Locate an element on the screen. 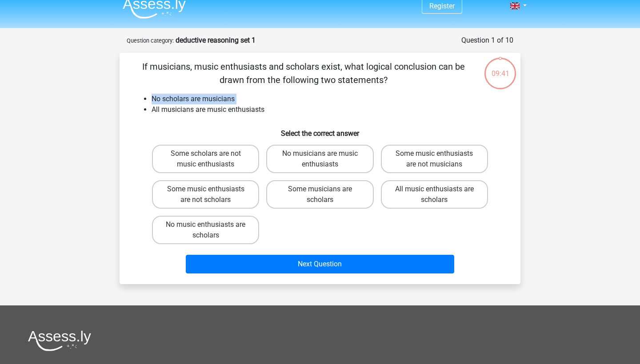  strong: deductive reasoning set 1 is located at coordinates (215, 40).